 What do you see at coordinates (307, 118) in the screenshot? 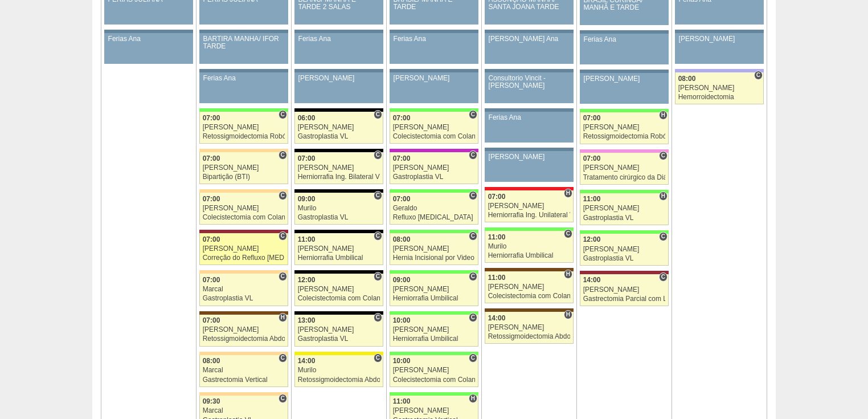
I see `span: 06:00` at bounding box center [307, 118].